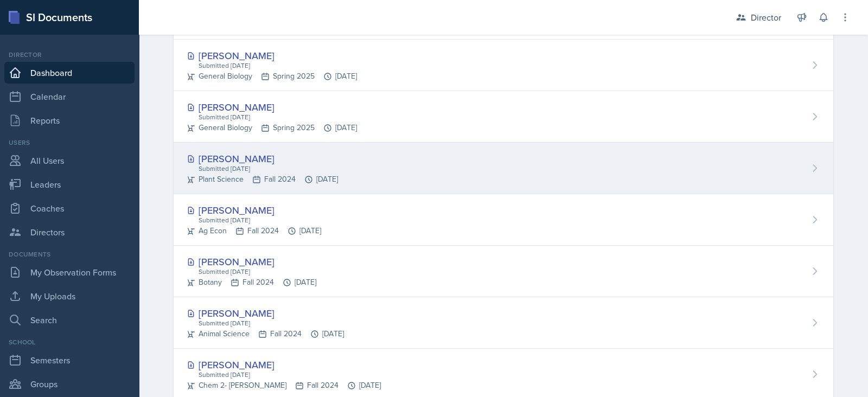 This screenshot has height=397, width=868. What do you see at coordinates (70, 232) in the screenshot?
I see `a: Directors` at bounding box center [70, 232].